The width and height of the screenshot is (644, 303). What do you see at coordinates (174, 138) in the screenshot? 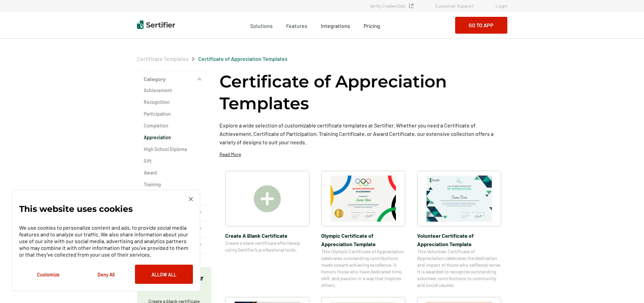
I see `a: Appreciation` at bounding box center [174, 138].